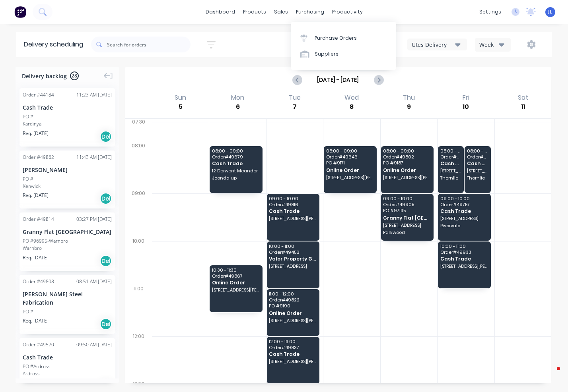  I want to click on span: Order # 49822, so click(293, 300).